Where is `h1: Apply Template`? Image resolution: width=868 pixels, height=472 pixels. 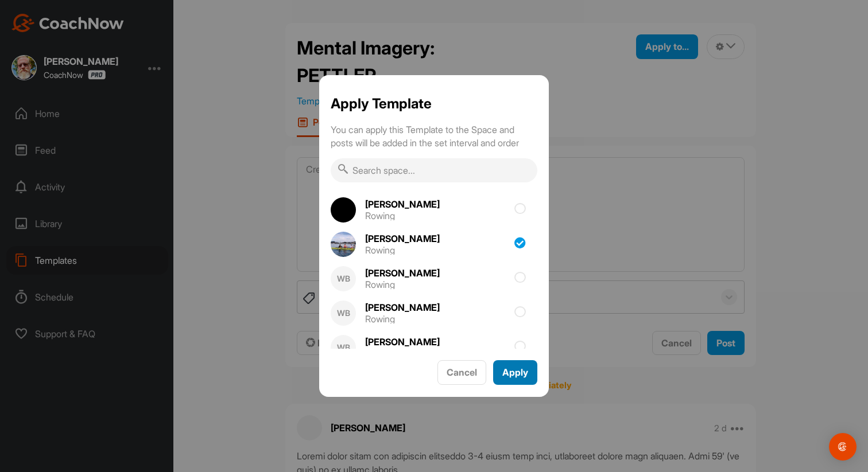
h1: Apply Template is located at coordinates (434, 104).